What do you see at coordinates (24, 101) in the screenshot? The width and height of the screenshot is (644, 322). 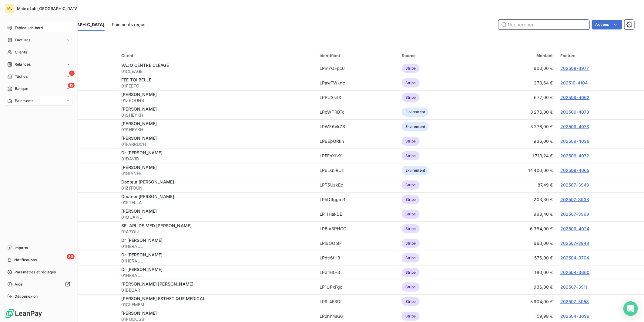 I see `span: Paiements` at bounding box center [24, 101].